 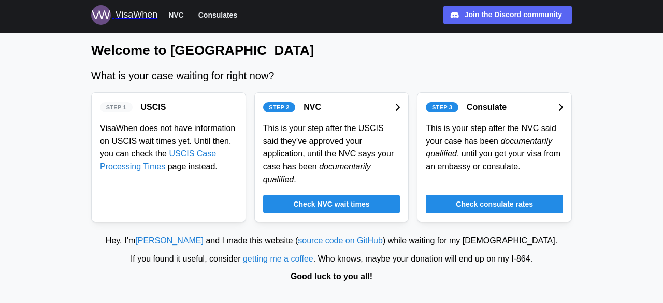 I want to click on button: Consulates, so click(x=218, y=15).